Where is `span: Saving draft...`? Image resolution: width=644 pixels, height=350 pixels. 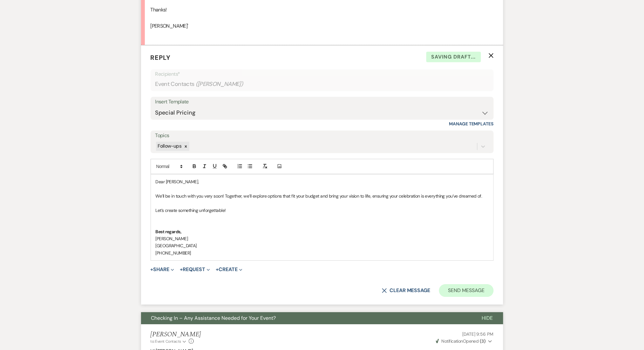
span: Saving draft... is located at coordinates (454, 57).